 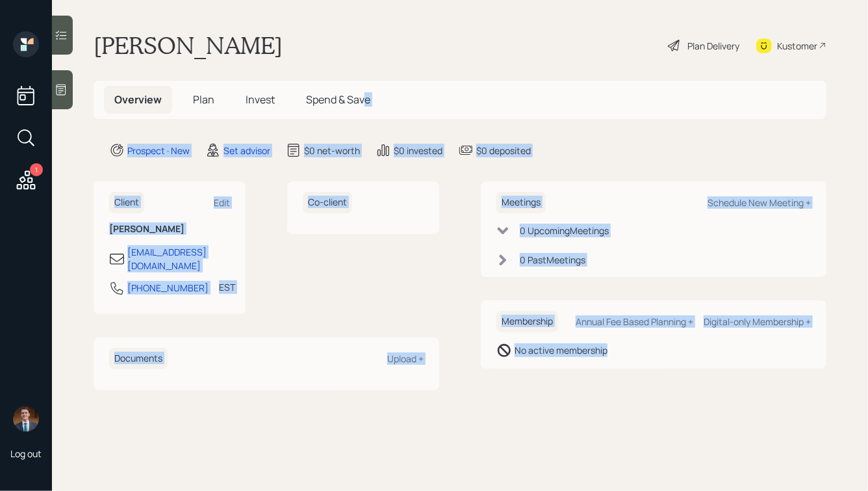 I want to click on span: Spend & Save, so click(x=338, y=99).